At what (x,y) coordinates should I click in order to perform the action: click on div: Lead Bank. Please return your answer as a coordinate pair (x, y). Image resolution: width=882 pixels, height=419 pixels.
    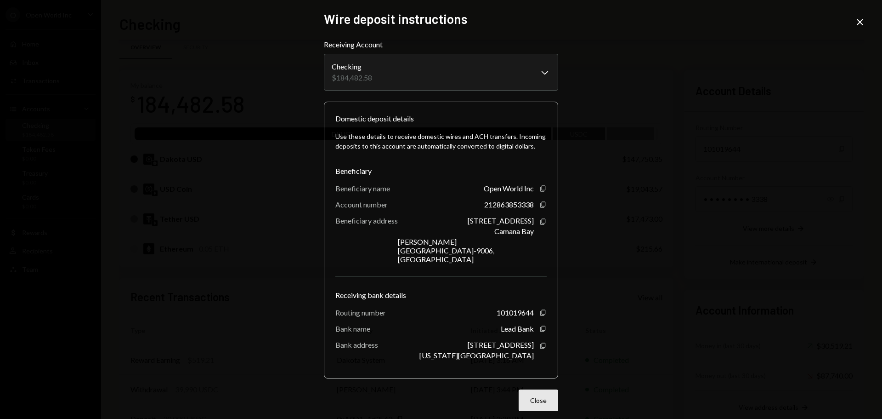
    Looking at the image, I should click on (517, 328).